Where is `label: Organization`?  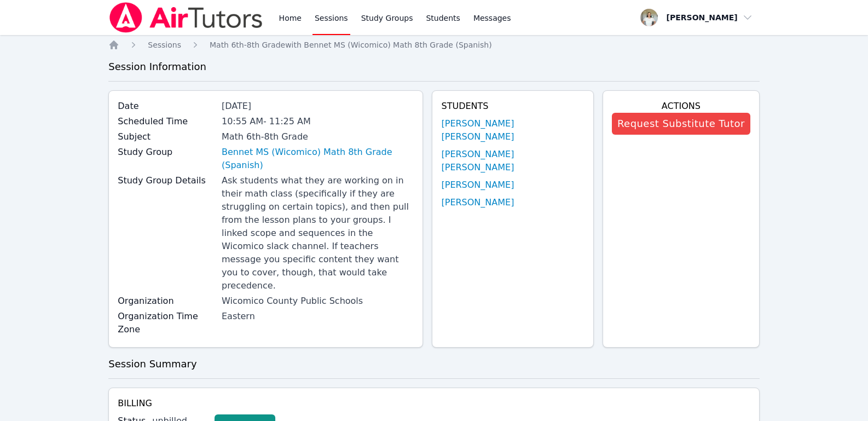
label: Organization is located at coordinates (166, 301).